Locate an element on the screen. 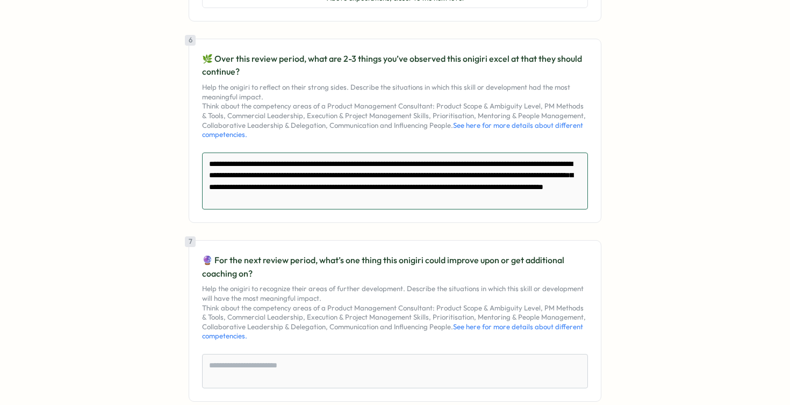 Image resolution: width=790 pixels, height=405 pixels. p: Help the onigiri to reflect on their strong sides. Describe the situations in which this skill or... is located at coordinates (395, 111).